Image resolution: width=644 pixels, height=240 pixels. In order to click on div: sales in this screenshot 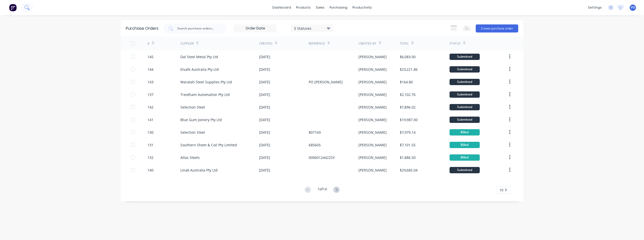, I will do `click(320, 8)`.